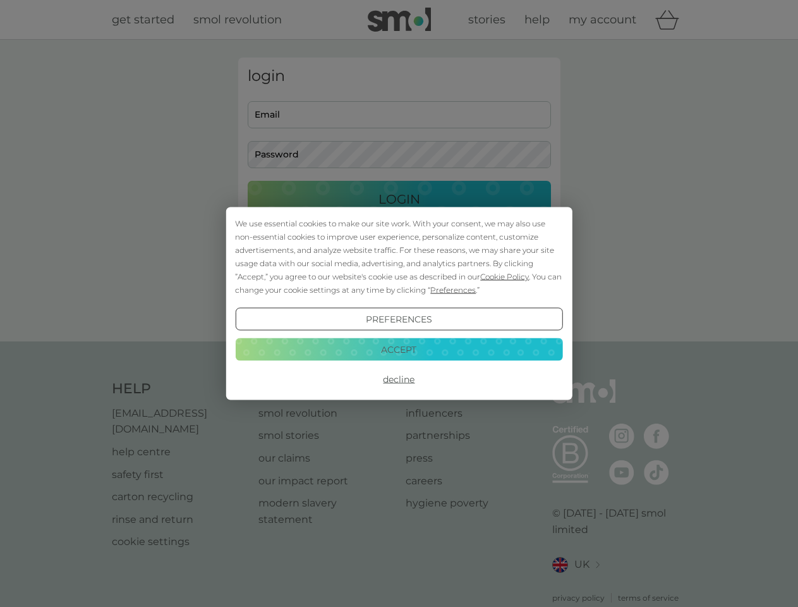 The image size is (798, 607). What do you see at coordinates (399, 349) in the screenshot?
I see `button: Accept` at bounding box center [399, 349].